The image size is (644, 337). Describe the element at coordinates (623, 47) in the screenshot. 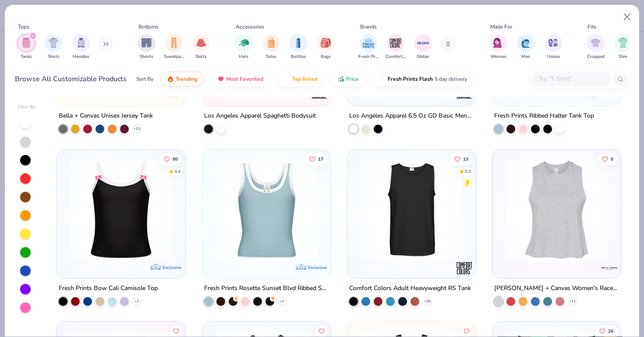

I see `div: filter for Slim` at that location.